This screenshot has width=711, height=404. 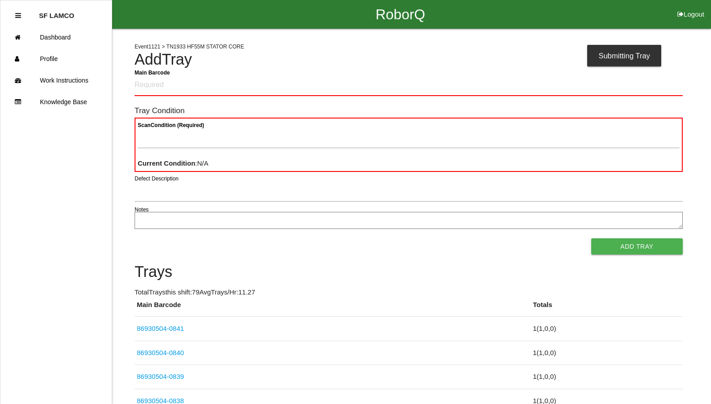 What do you see at coordinates (160, 328) in the screenshot?
I see `a: 86930504-0841` at bounding box center [160, 328].